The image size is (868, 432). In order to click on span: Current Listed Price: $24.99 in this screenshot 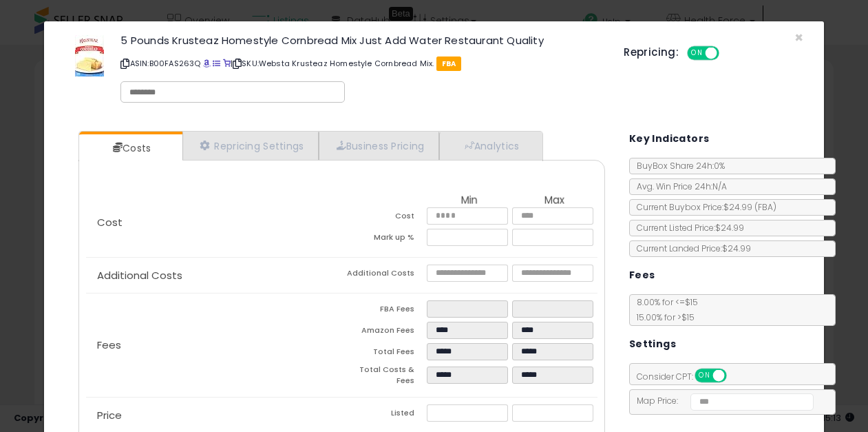, I will do `click(687, 227)`.